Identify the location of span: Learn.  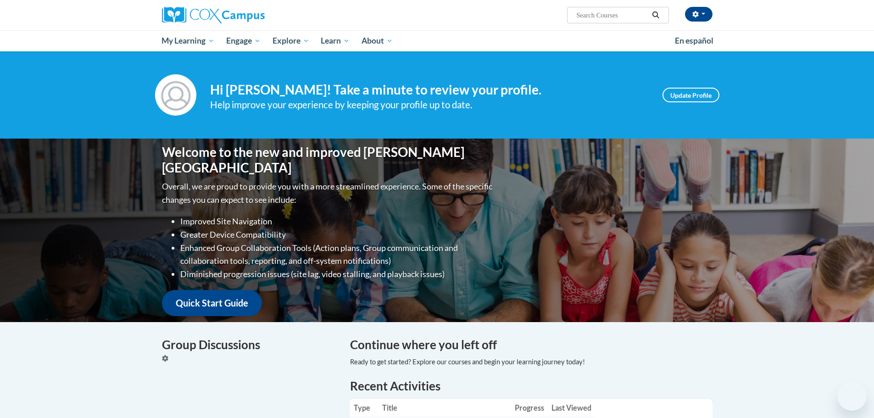
(335, 41).